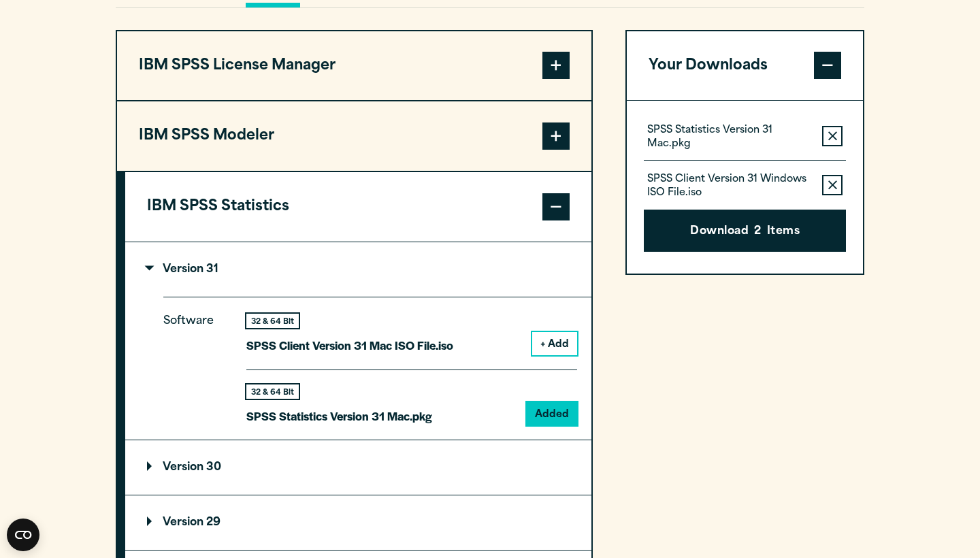 Image resolution: width=980 pixels, height=558 pixels. Describe the element at coordinates (354, 136) in the screenshot. I see `button: IBM SPSS Modeler` at that location.